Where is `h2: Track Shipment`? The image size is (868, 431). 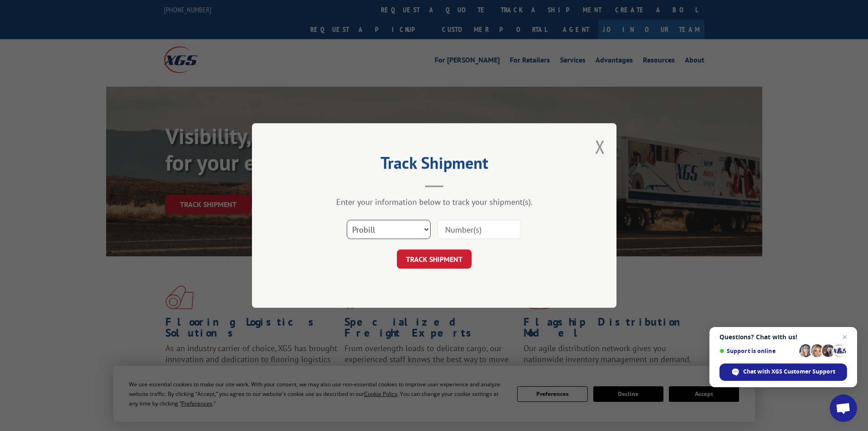 h2: Track Shipment is located at coordinates (434, 165).